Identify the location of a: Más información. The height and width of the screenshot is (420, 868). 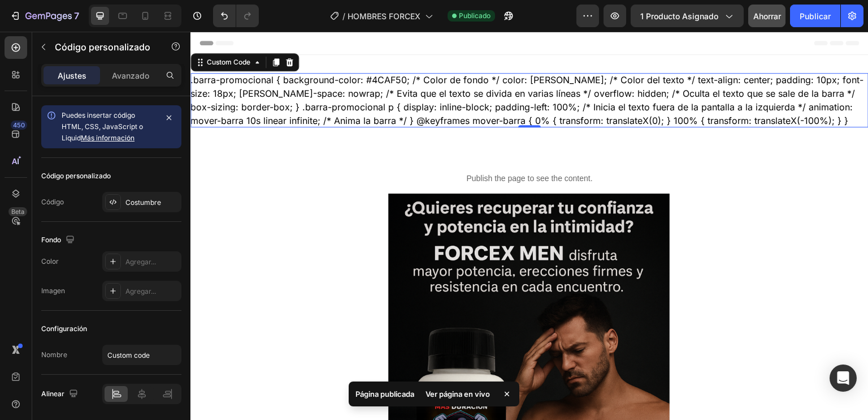
(107, 138).